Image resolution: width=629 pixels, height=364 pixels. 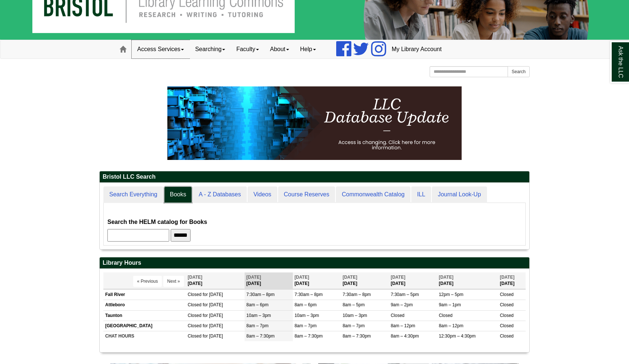 I want to click on span: 8am – 4:30pm, so click(x=405, y=336).